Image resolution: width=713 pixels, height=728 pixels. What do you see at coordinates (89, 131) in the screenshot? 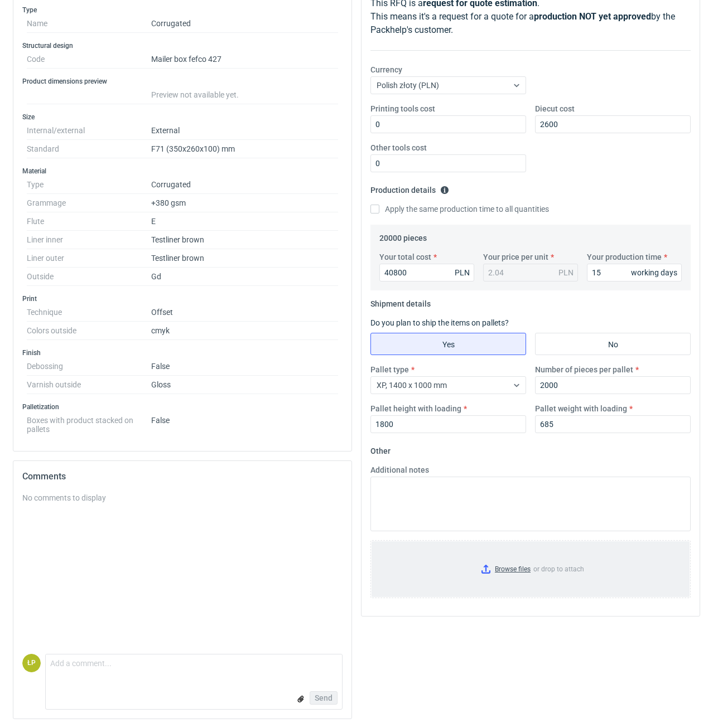
I see `dt: Internal/external` at bounding box center [89, 131].